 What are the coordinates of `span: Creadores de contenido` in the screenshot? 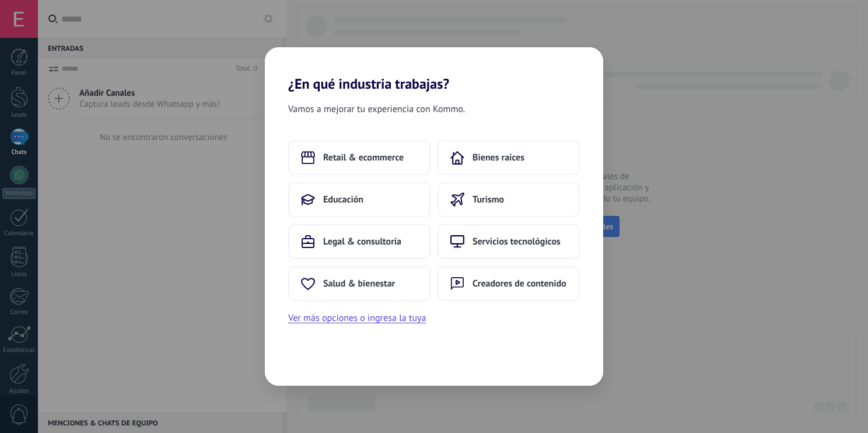 It's located at (519, 284).